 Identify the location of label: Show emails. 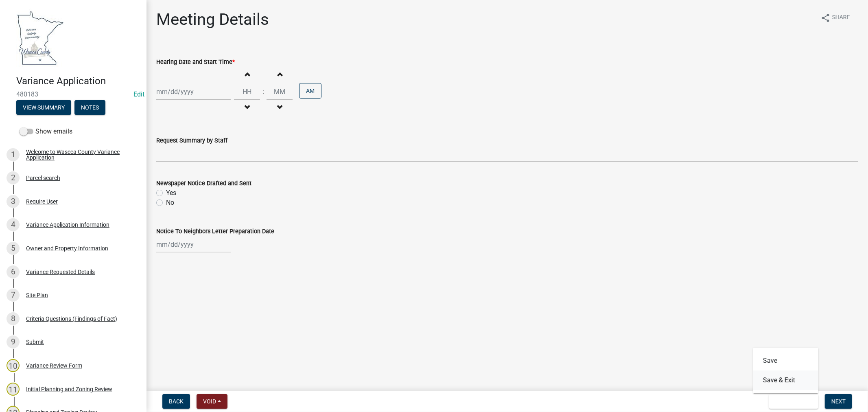
(46, 132).